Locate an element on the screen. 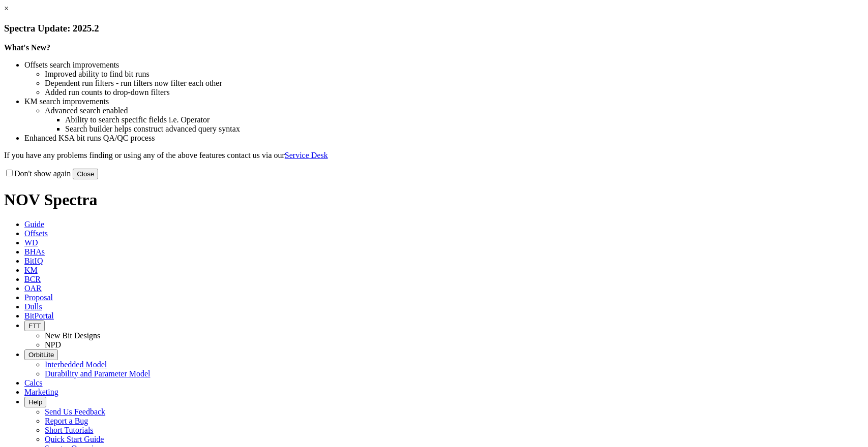  li: Search builder helps construct advanced query syntax is located at coordinates (465, 129).